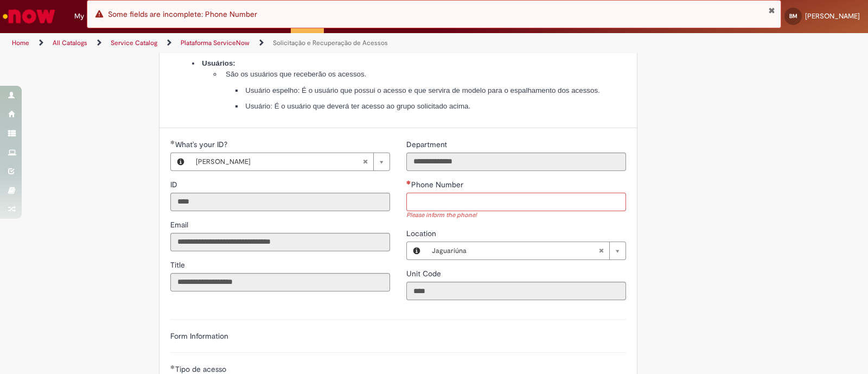  Describe the element at coordinates (422, 233) in the screenshot. I see `span: Location` at that location.